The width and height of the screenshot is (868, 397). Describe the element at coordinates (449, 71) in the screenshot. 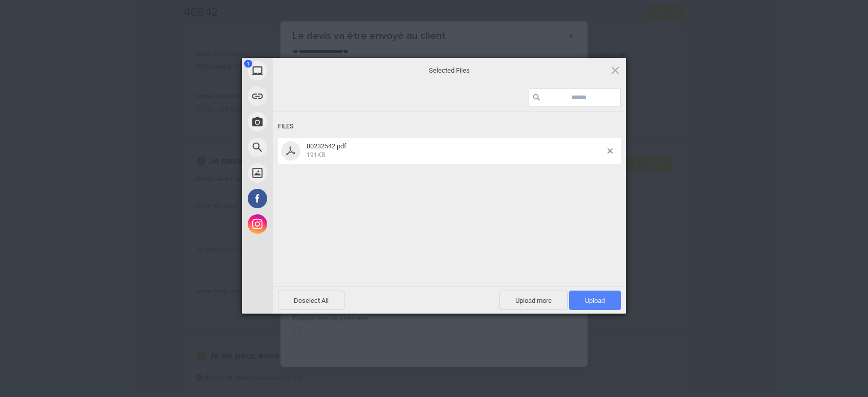

I see `span: Selected Files` at that location.